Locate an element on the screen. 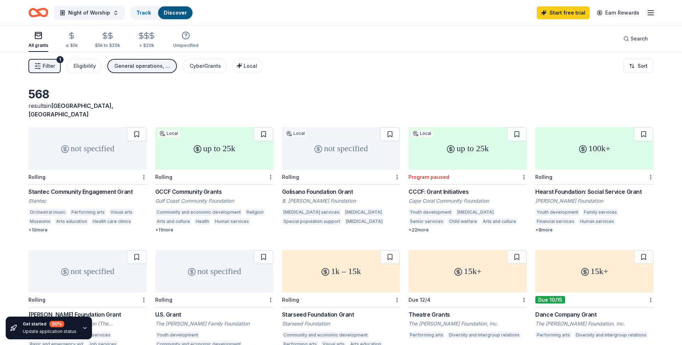 This screenshot has height=345, width=682. div: + 8 more is located at coordinates (595, 230).